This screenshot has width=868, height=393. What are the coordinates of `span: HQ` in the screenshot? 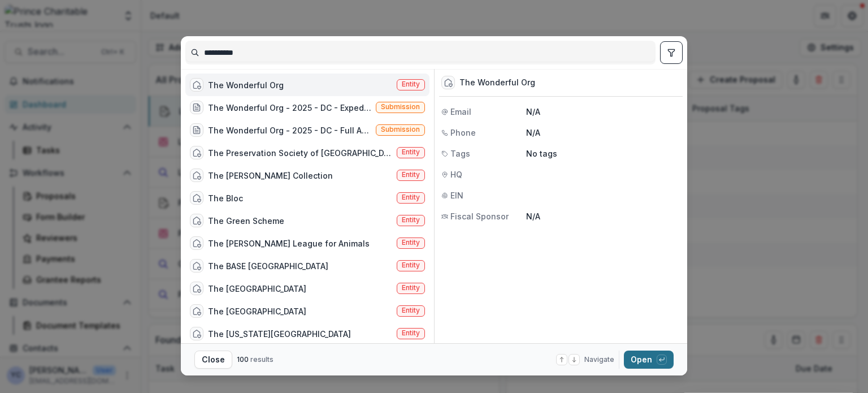 It's located at (456, 174).